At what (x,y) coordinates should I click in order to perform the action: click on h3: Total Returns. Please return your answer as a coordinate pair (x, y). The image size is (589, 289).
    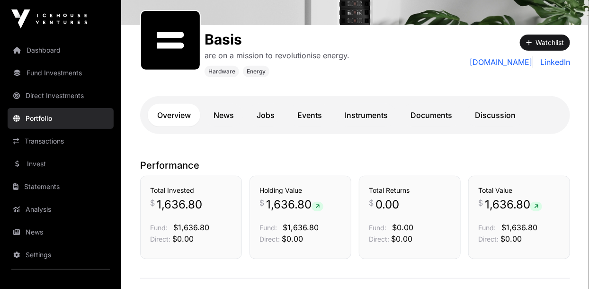
    Looking at the image, I should click on (409, 190).